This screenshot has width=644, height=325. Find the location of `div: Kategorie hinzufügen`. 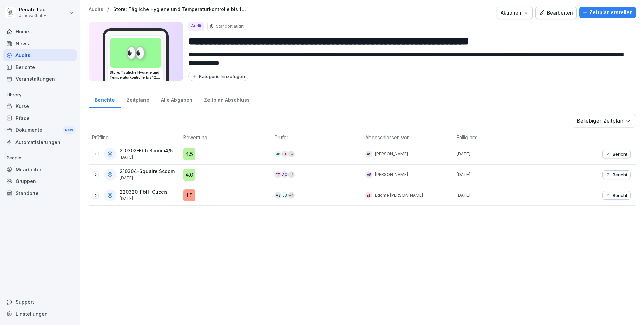

div: Kategorie hinzufügen is located at coordinates (218, 76).